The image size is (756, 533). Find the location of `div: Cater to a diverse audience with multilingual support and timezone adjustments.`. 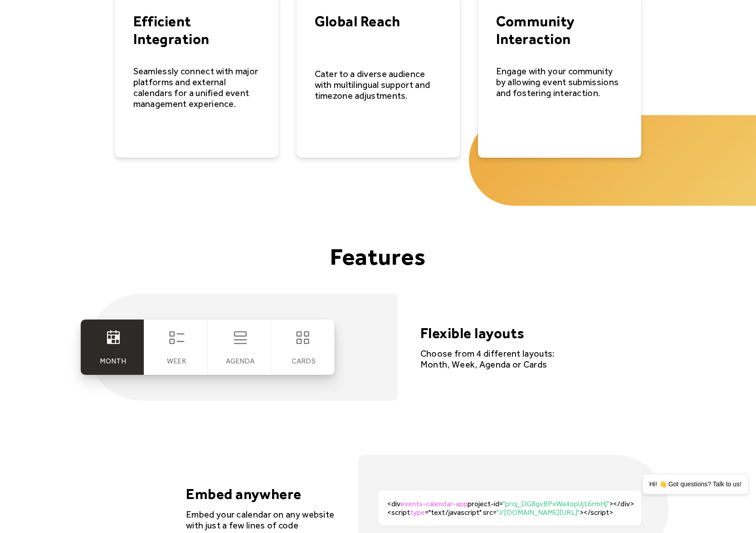

div: Cater to a diverse audience with multilingual support and timezone adjustments. is located at coordinates (378, 85).